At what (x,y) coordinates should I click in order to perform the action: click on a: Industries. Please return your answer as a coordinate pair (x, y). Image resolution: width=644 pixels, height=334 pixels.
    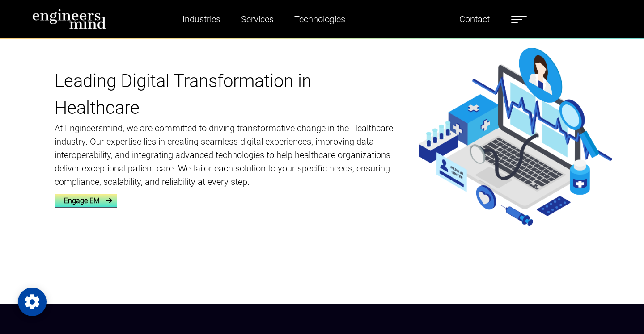
    Looking at the image, I should click on (201, 19).